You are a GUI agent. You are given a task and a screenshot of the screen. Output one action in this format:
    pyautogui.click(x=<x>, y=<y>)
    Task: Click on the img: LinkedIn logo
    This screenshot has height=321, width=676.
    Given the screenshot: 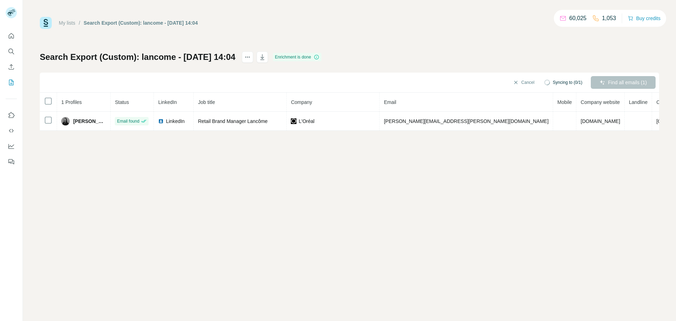 What is the action you would take?
    pyautogui.click(x=161, y=121)
    